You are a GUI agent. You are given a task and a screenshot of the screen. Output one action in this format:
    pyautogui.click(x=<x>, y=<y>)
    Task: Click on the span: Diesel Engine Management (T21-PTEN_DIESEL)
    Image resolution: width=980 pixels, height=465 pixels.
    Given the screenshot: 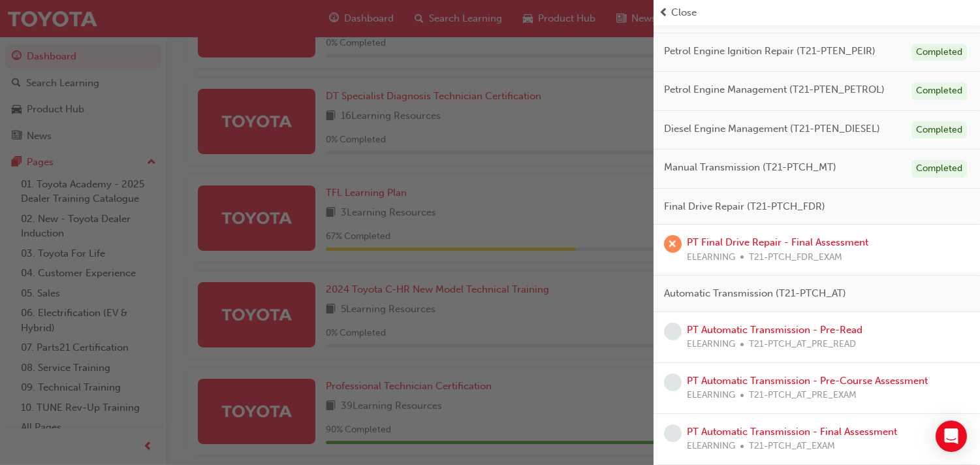 What is the action you would take?
    pyautogui.click(x=771, y=128)
    